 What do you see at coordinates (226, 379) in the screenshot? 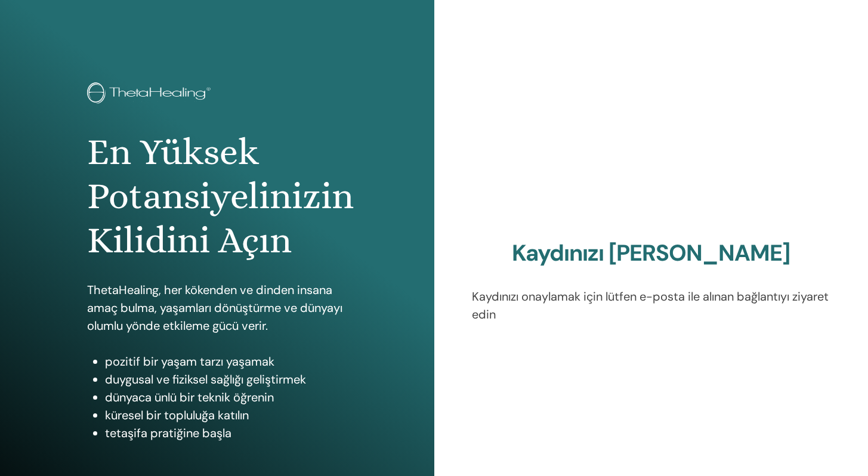
I see `li: duygusal ve fiziksel sağlığı geliştirmek` at bounding box center [226, 379].